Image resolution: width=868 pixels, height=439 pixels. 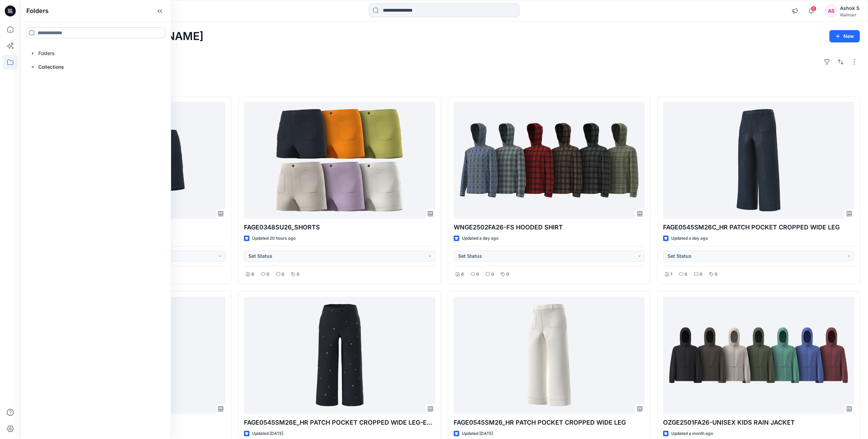 I want to click on a: FAGE0545SM26E_HR PATCH POCKET CROPPED WIDE LEG-EMB, so click(x=339, y=355).